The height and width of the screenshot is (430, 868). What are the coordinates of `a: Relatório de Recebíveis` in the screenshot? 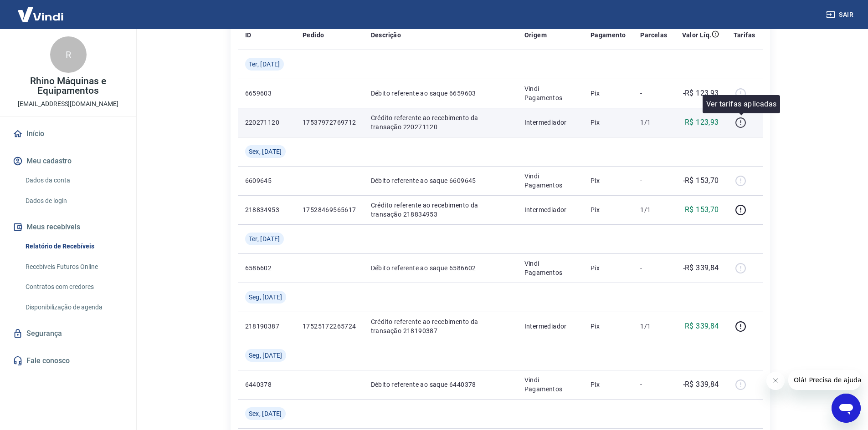 It's located at (74, 246).